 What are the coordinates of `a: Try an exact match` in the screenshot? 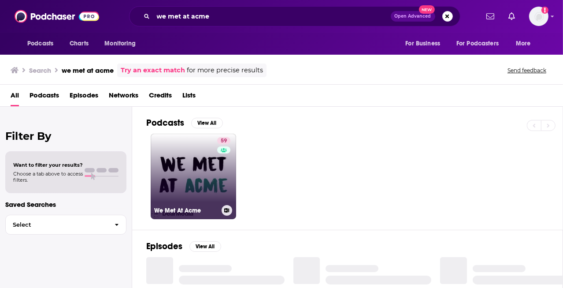 It's located at (153, 70).